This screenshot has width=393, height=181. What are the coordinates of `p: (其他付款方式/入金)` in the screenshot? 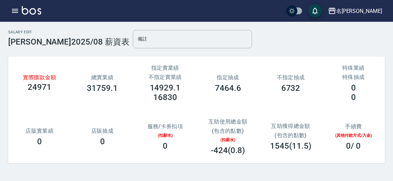 It's located at (353, 135).